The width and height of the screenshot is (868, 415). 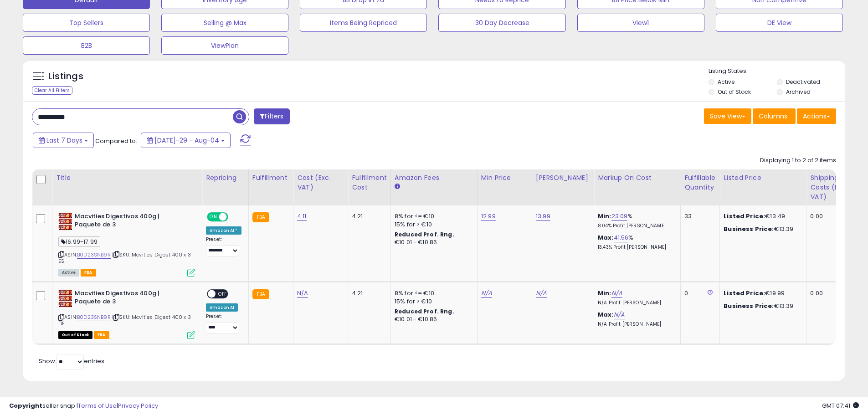 I want to click on span: 16.99-17.99, so click(x=79, y=241).